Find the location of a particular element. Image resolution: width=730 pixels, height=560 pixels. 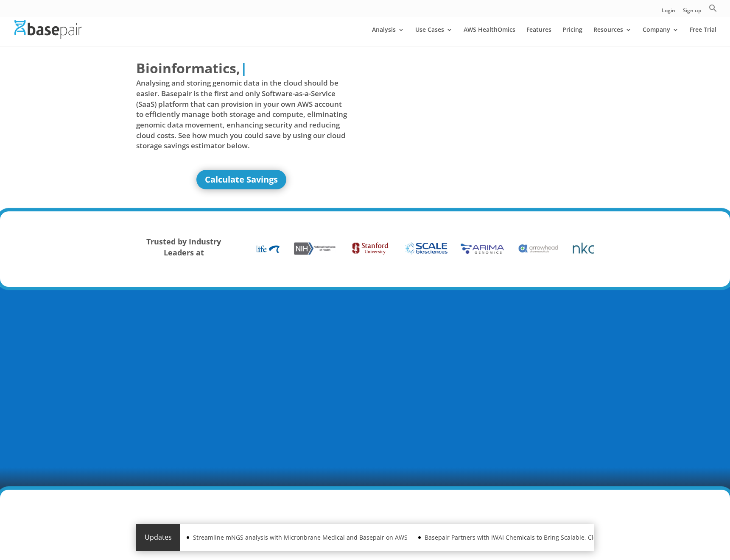

a: AWS HealthOmics is located at coordinates (489, 36).